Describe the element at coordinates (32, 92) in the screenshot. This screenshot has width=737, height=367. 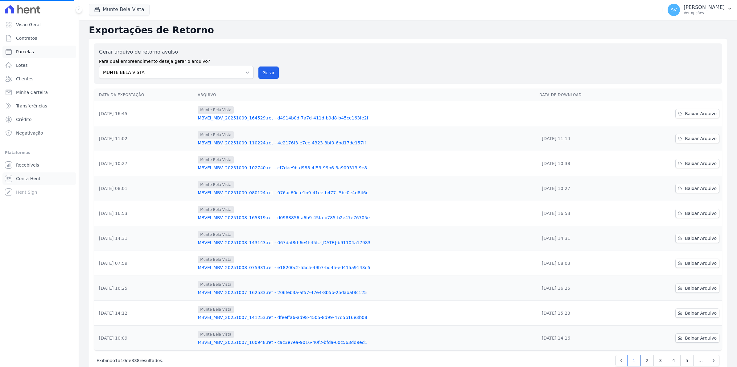
I see `span: Minha Carteira` at that location.